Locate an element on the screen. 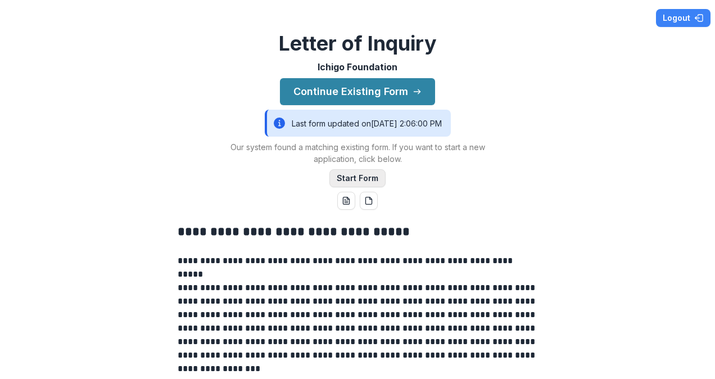  button: Logout is located at coordinates (683, 18).